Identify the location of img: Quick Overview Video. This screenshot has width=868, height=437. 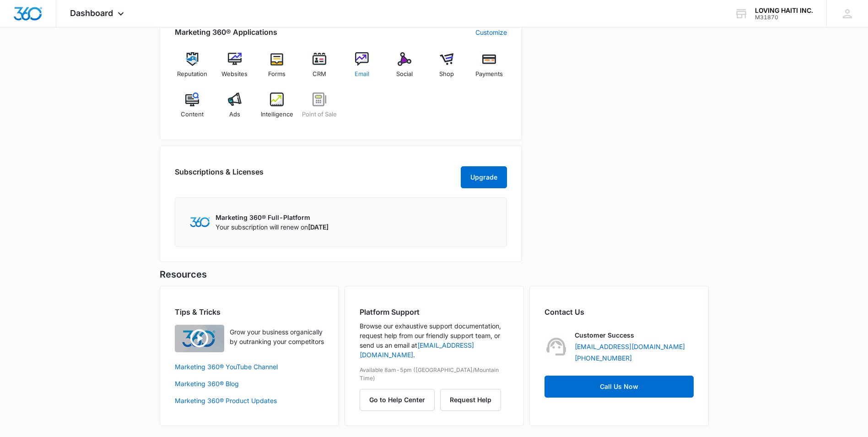
(199, 338).